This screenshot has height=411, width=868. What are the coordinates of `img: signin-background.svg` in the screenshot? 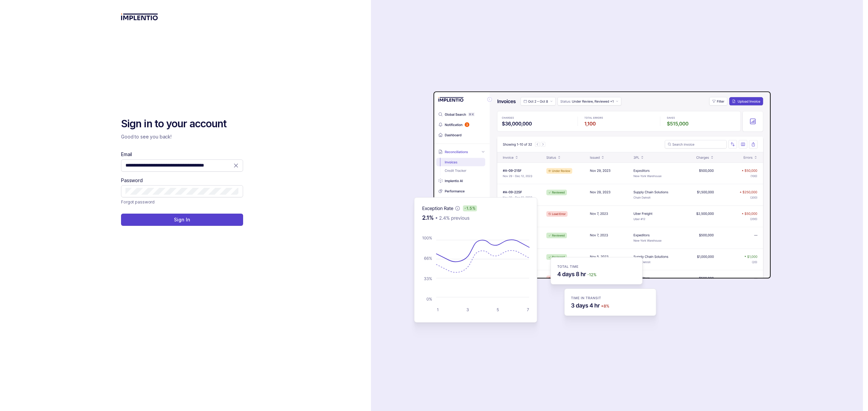 It's located at (582, 206).